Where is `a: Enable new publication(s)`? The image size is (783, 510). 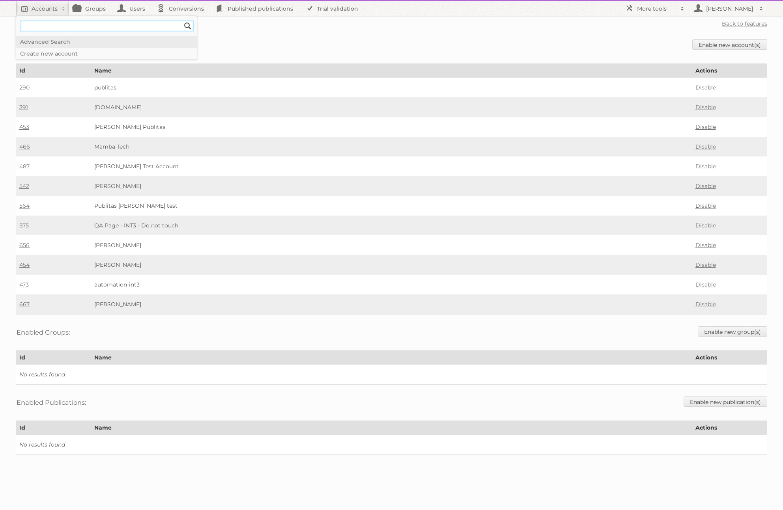
a: Enable new publication(s) is located at coordinates (725, 402).